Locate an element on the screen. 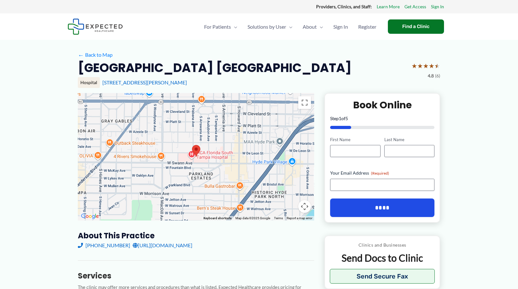 The height and width of the screenshot is (289, 518). a: Learn More is located at coordinates (388, 7).